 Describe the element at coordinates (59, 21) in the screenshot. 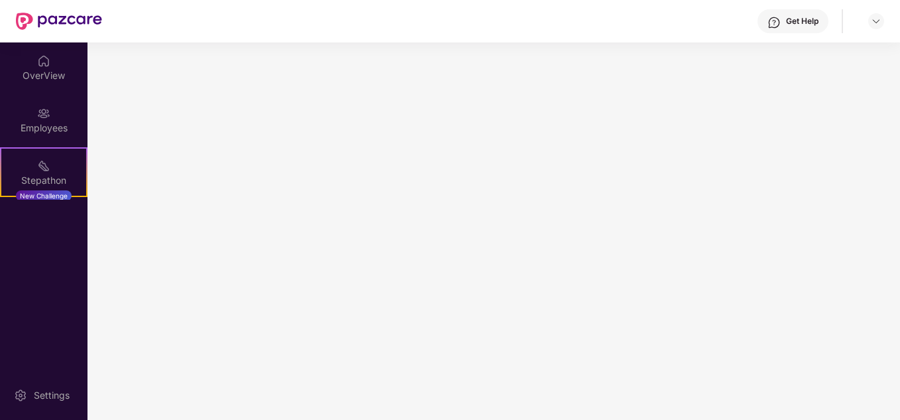

I see `img: New Pazcare Logo` at that location.